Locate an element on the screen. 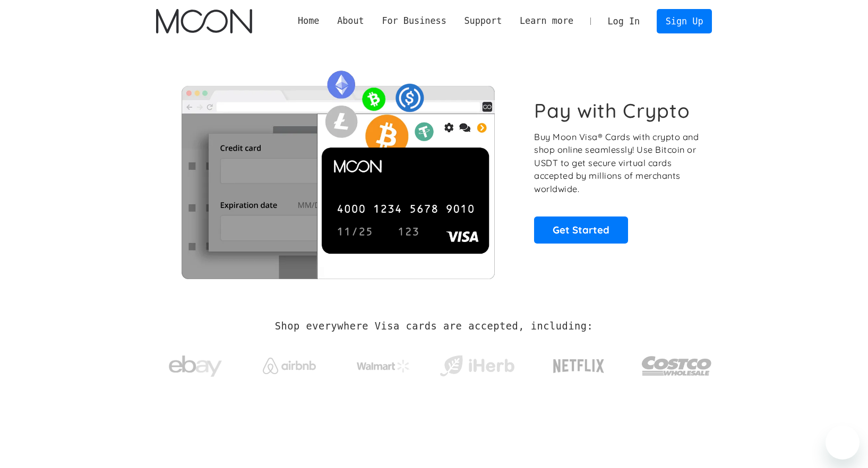 This screenshot has width=868, height=468. h1: Pay with Crypto is located at coordinates (612, 111).